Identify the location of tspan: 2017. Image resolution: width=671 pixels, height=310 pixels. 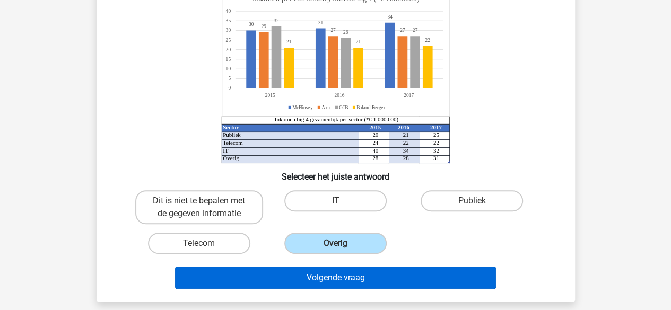
(435, 127).